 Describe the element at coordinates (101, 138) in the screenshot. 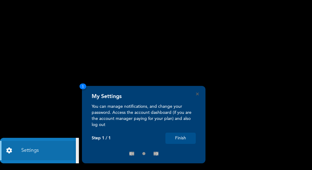

I see `p: Step 1 / 1` at that location.